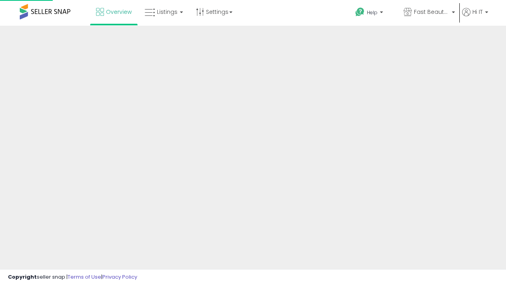 This screenshot has height=285, width=506. Describe the element at coordinates (475, 17) in the screenshot. I see `a: Hi IT` at that location.